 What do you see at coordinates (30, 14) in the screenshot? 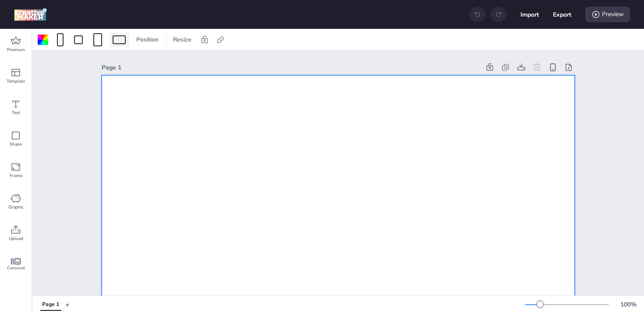
I see `img: logo Creative Maker` at bounding box center [30, 14].